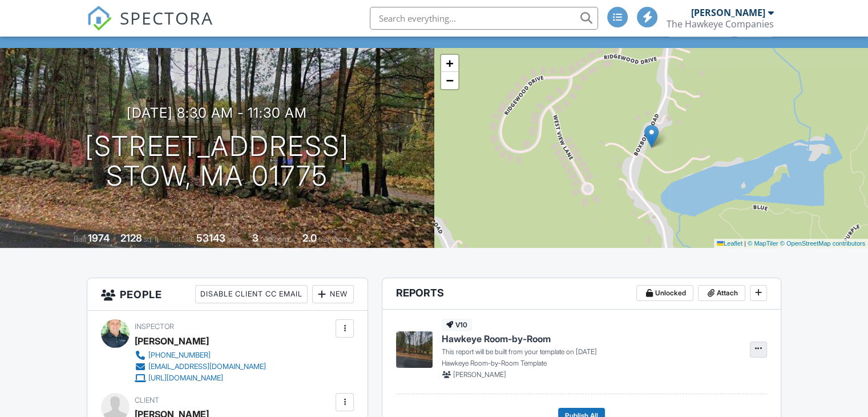 This screenshot has height=417, width=868. Describe the element at coordinates (210, 238) in the screenshot. I see `div: 53143` at that location.